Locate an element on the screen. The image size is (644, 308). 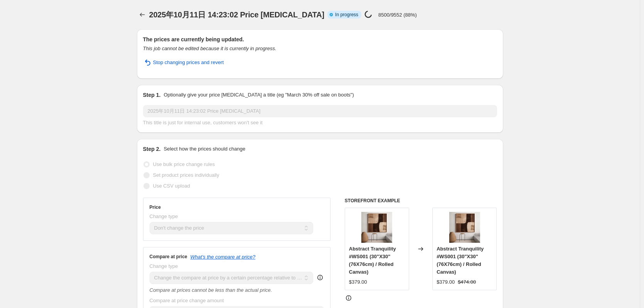
span: $474.00 is located at coordinates (467, 282).